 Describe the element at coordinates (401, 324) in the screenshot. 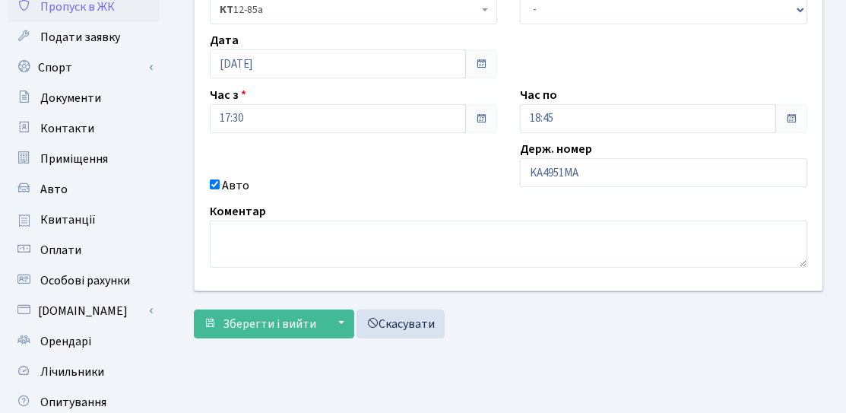

I see `a: Скасувати` at that location.